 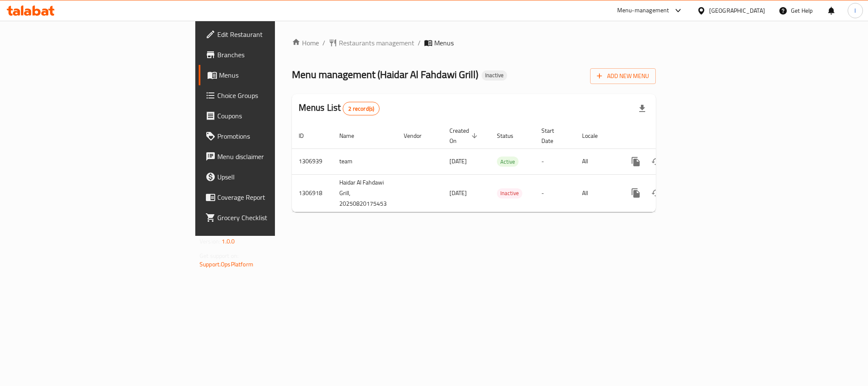 What do you see at coordinates (270, 156) in the screenshot?
I see `a: Menu disclaimer` at bounding box center [270, 156].